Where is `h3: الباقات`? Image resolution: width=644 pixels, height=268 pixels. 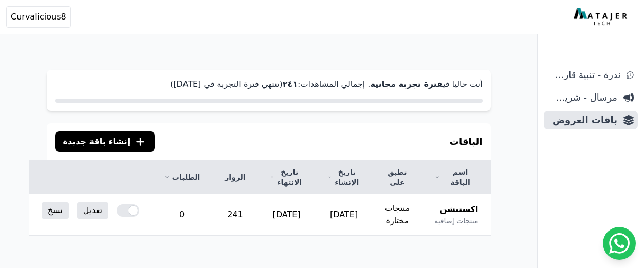 h3: الباقات is located at coordinates (466, 142).